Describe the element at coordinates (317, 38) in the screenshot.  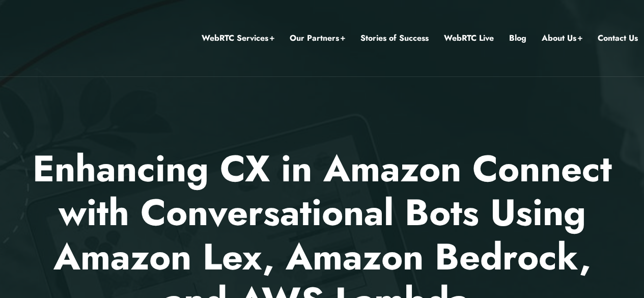
I see `a: Our Partners` at that location.